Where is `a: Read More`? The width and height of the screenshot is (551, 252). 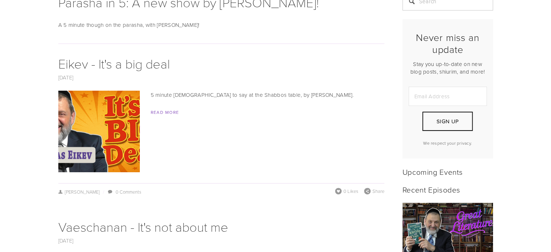 a: Read More is located at coordinates (165, 112).